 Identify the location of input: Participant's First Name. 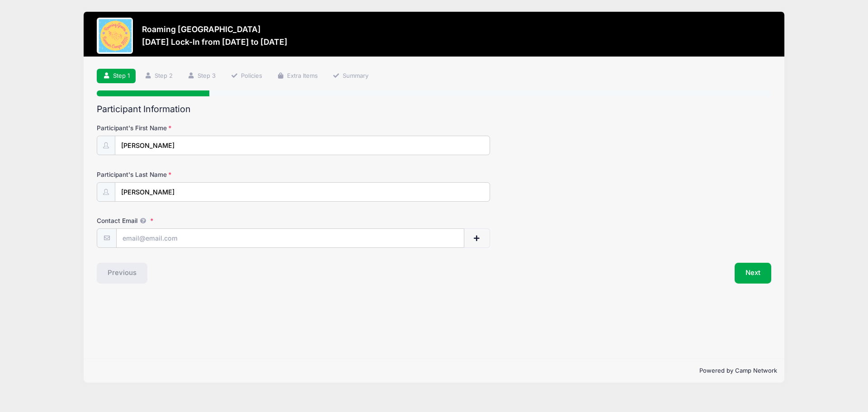
(302, 145).